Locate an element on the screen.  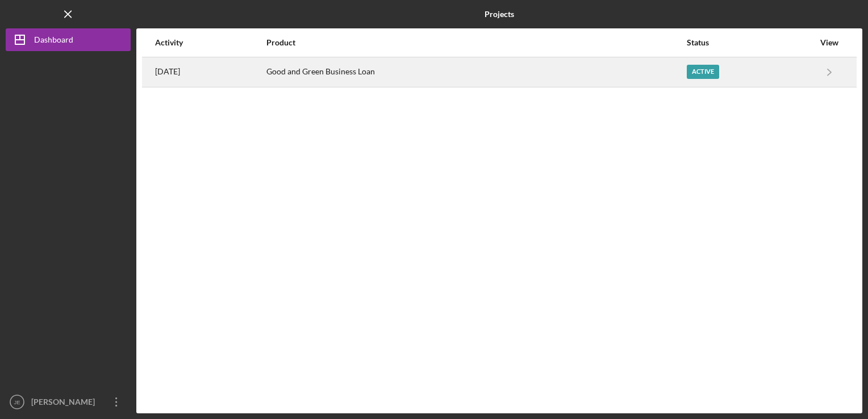
div: Activity is located at coordinates (210, 42).